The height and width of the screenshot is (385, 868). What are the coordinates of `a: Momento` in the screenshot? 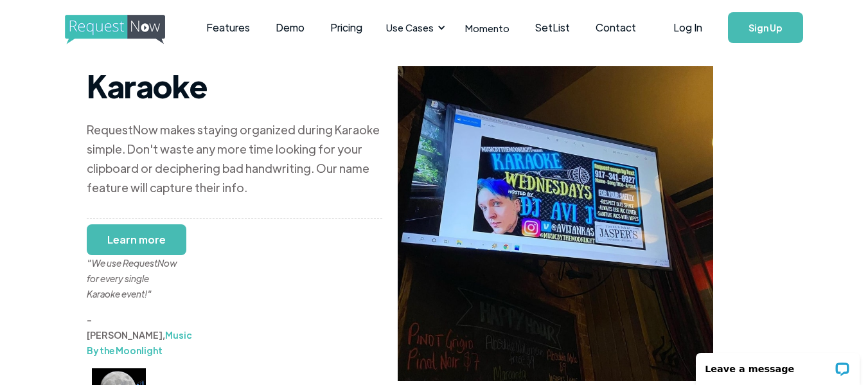 It's located at (487, 28).